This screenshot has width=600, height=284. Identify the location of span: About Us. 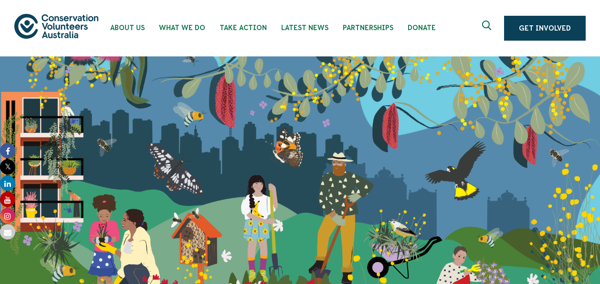
(128, 28).